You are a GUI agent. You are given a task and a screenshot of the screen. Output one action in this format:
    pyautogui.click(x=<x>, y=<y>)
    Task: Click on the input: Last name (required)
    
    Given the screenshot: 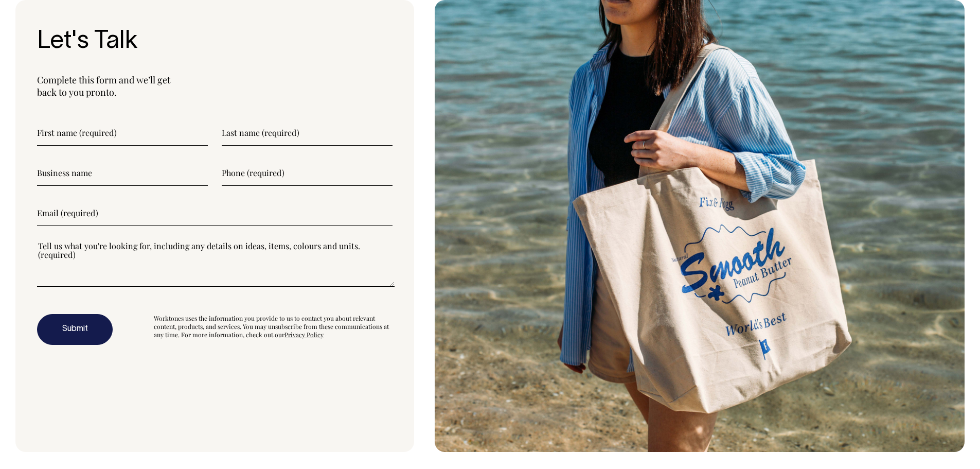 What is the action you would take?
    pyautogui.click(x=307, y=133)
    